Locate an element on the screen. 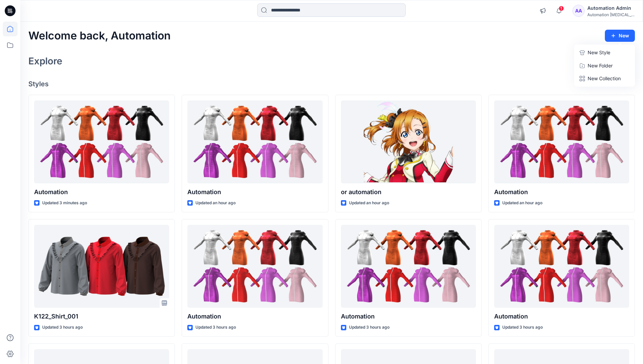 The image size is (643, 364). button: New is located at coordinates (620, 36).